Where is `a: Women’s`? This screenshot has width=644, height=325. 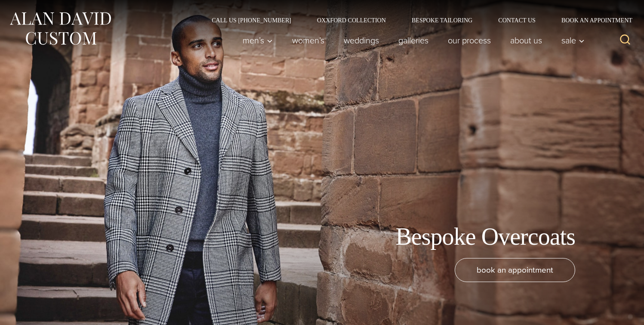
a: Women’s is located at coordinates (309, 40).